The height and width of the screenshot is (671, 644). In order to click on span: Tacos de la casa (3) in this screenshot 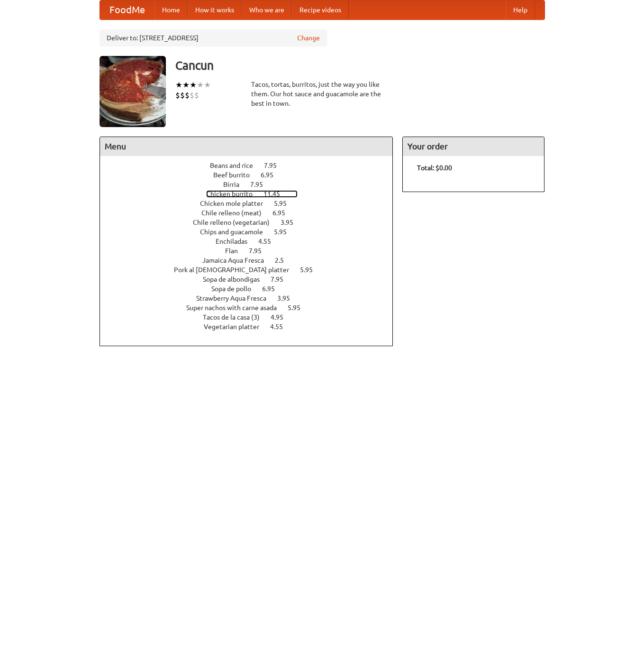, I will do `click(236, 317)`.